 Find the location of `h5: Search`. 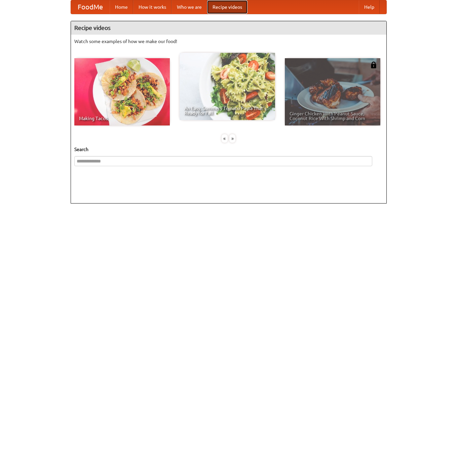

h5: Search is located at coordinates (229, 149).